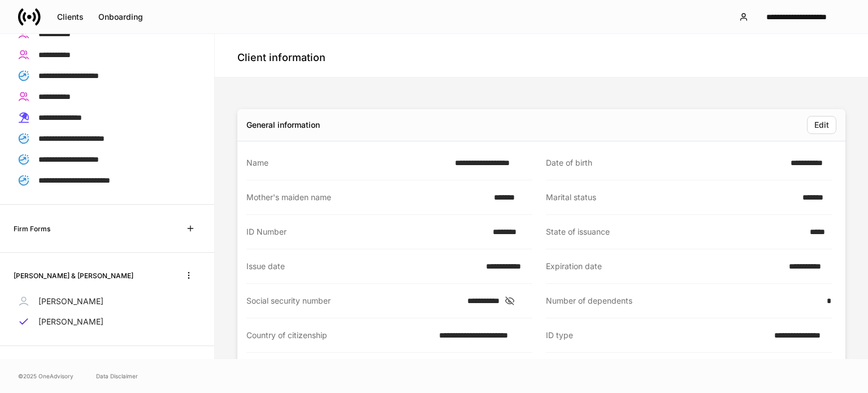  Describe the element at coordinates (353, 301) in the screenshot. I see `div: Social security number` at that location.